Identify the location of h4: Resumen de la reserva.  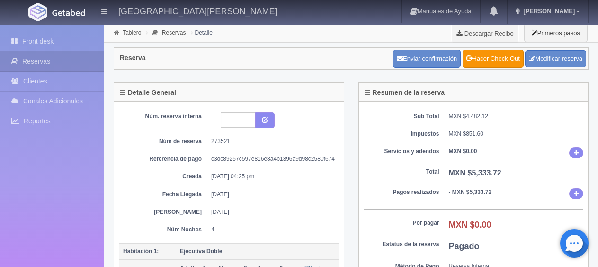
(405, 92).